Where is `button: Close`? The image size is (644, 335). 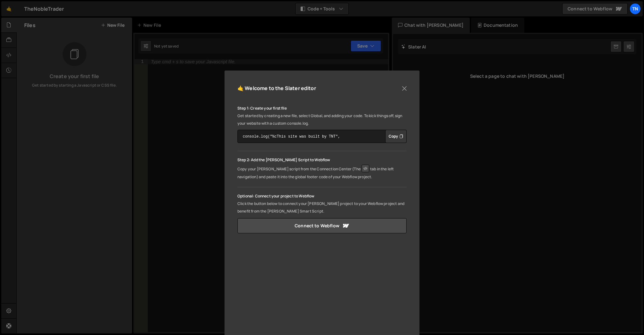 button: Close is located at coordinates (404, 88).